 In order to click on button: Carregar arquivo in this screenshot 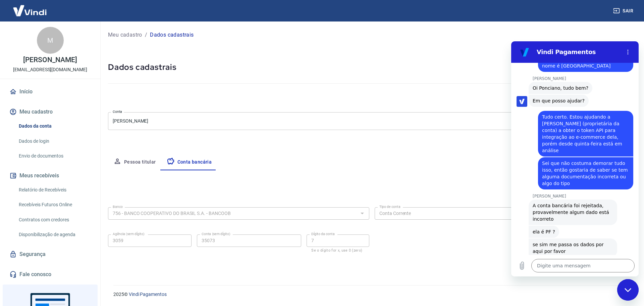, I will do `click(10, 224)`.